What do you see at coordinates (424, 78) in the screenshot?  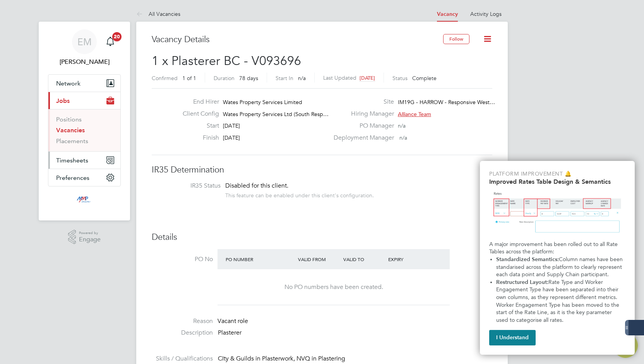 I see `span: Complete` at bounding box center [424, 78].